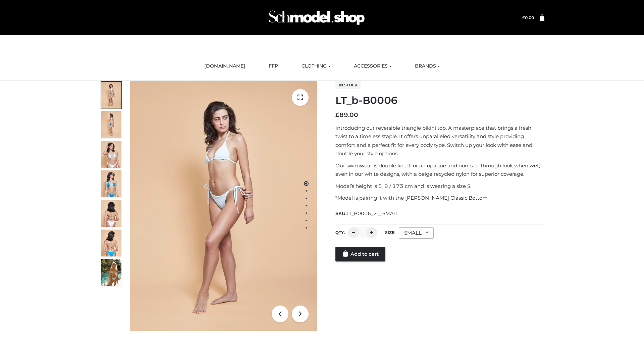 The image size is (644, 363). I want to click on a: £0.00, so click(528, 17).